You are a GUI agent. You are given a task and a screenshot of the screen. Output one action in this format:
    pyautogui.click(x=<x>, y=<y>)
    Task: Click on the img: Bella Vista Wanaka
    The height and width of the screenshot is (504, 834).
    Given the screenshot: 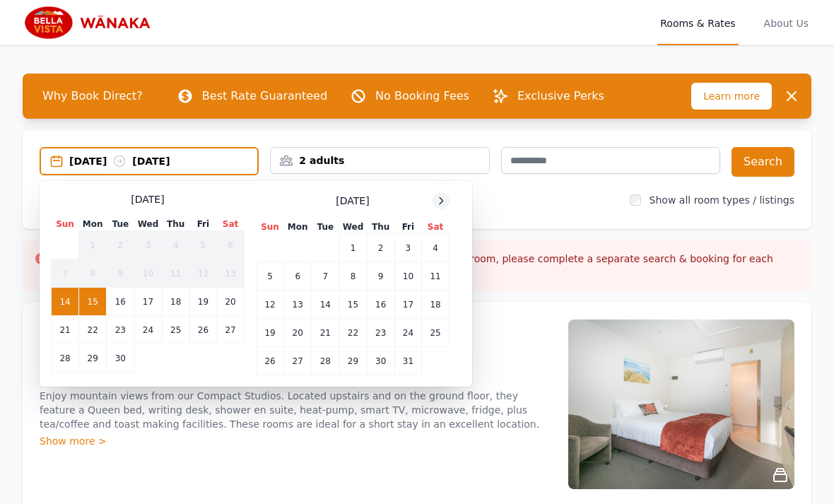 What is the action you would take?
    pyautogui.click(x=91, y=22)
    